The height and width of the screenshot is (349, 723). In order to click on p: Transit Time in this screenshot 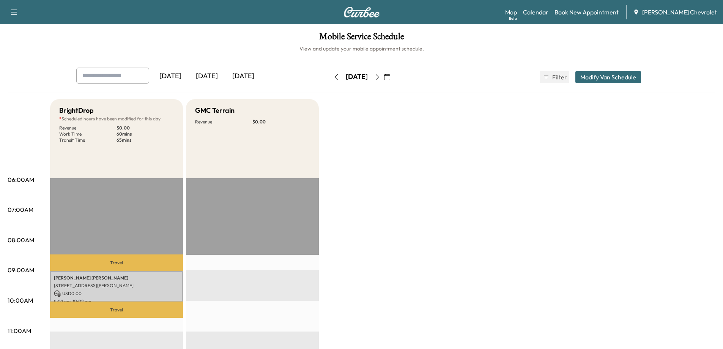, I will do `click(88, 140)`.